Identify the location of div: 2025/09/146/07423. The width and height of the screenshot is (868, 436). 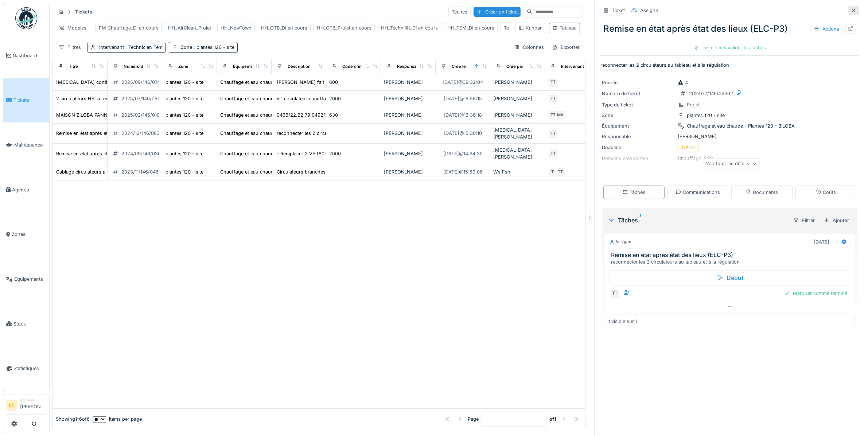
(144, 82).